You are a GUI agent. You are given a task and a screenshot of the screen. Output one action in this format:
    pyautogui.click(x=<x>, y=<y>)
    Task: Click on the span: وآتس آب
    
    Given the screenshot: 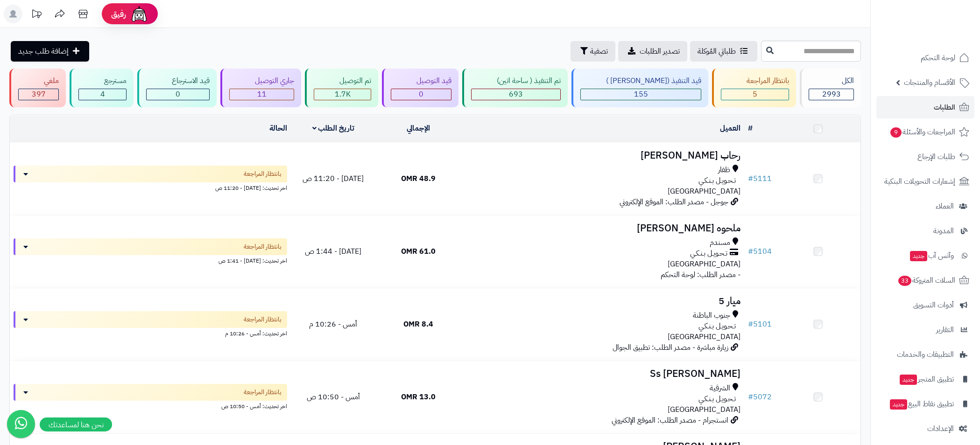 What is the action you would take?
    pyautogui.click(x=931, y=255)
    